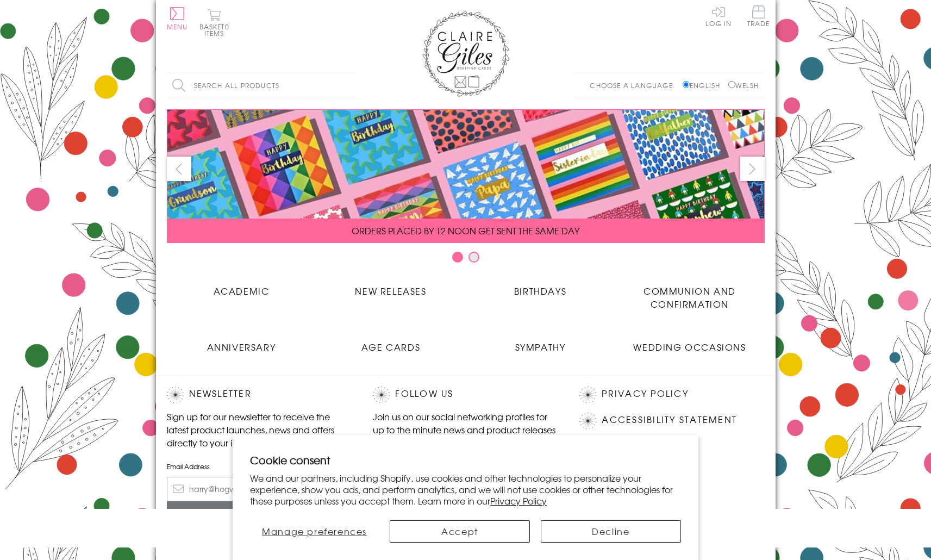  I want to click on p: Choose a language:, so click(635, 85).